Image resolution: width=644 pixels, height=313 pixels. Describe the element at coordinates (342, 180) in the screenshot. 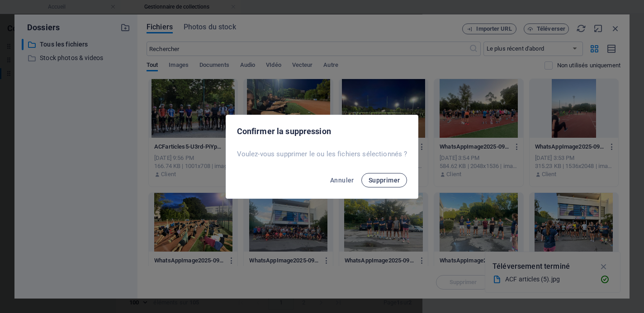

I see `span: Annuler` at that location.